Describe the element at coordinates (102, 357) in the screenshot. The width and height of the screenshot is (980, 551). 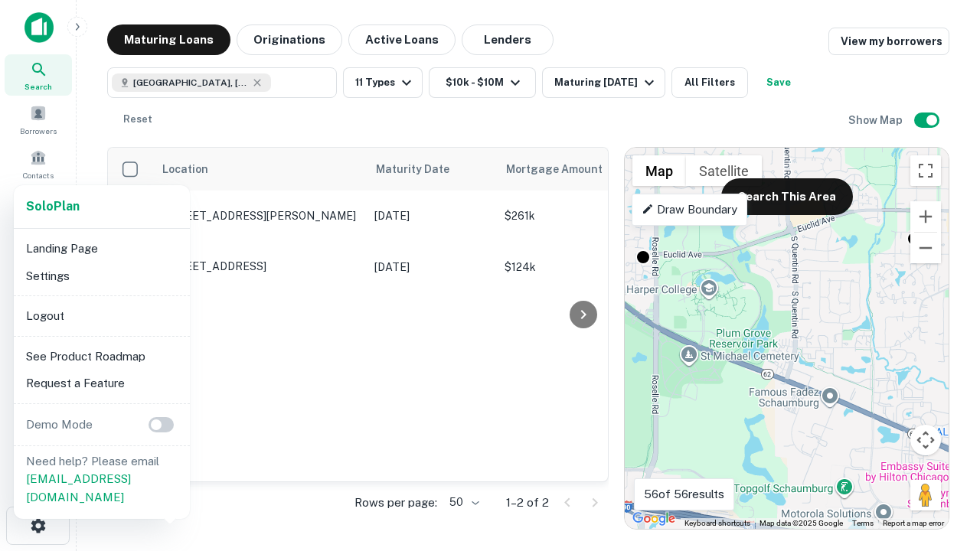
I see `li: See Product Roadmap` at that location.